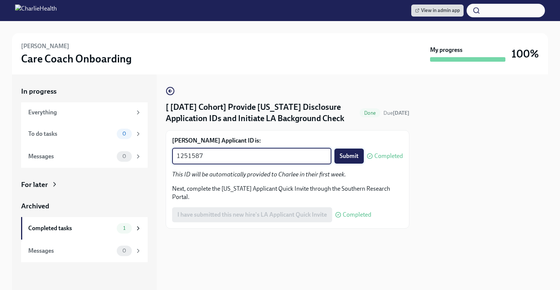  I want to click on span: Submit, so click(349, 156).